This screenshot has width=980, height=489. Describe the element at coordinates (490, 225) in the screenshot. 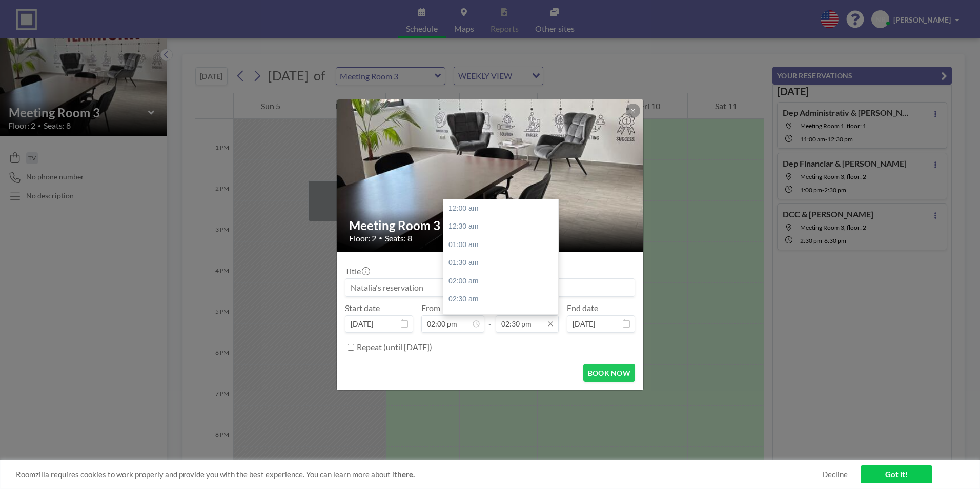

I see `h2: Meeting Room 3` at that location.